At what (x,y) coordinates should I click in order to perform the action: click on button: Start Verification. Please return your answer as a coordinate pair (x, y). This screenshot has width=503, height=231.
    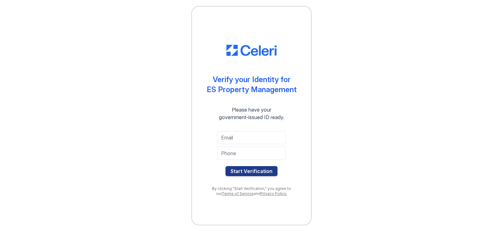
    Looking at the image, I should click on (252, 171).